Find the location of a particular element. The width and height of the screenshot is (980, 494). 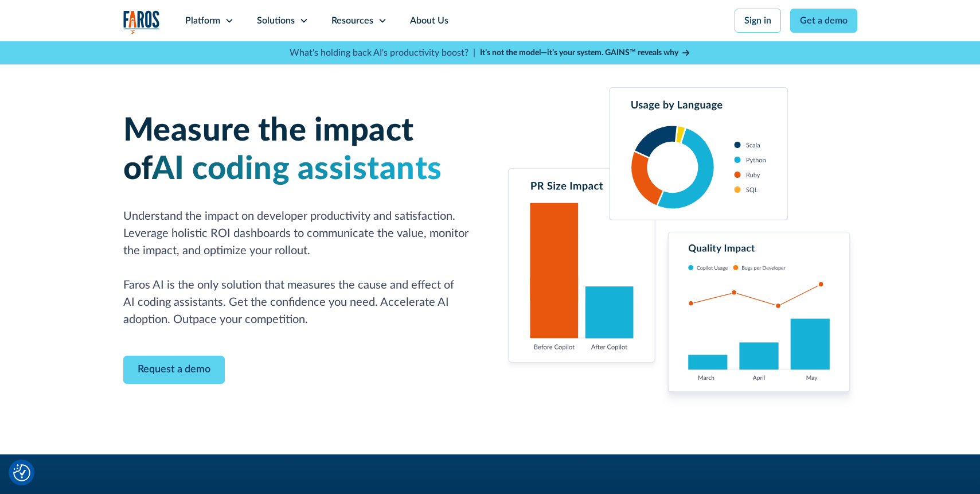

a: home is located at coordinates (141, 22).